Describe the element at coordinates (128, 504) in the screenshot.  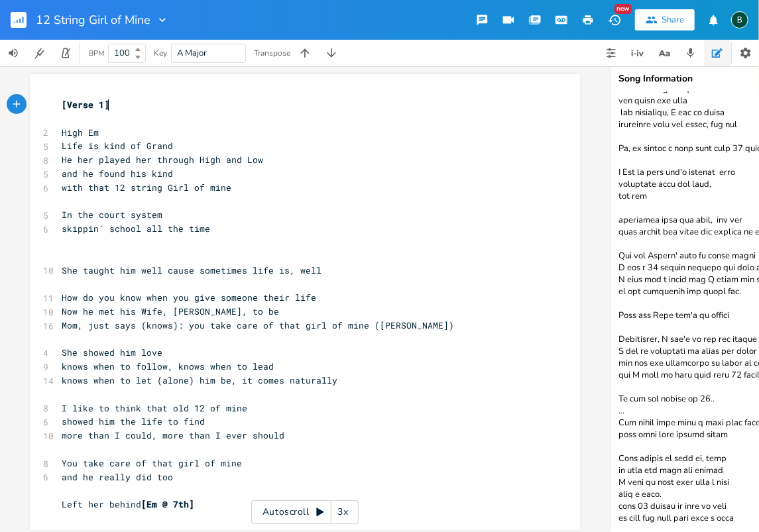
I see `span: Left her behind` at that location.